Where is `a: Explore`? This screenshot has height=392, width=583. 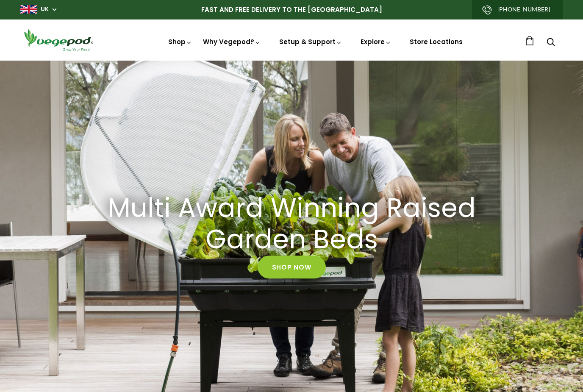 a: Explore is located at coordinates (376, 41).